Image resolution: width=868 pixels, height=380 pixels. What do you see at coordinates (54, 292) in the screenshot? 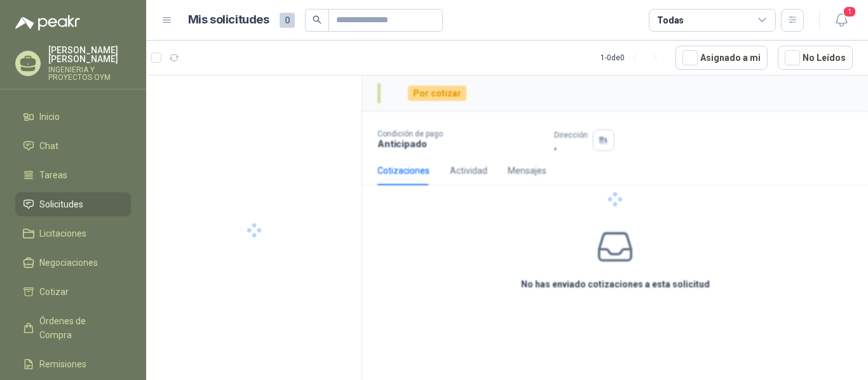
I see `span: Cotizar` at bounding box center [54, 292].